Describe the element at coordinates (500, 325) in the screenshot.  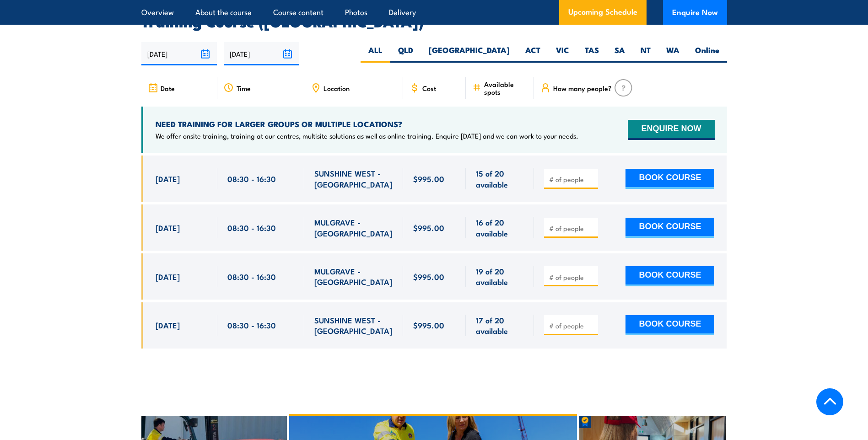
I see `span: 17 of 20 available` at that location.